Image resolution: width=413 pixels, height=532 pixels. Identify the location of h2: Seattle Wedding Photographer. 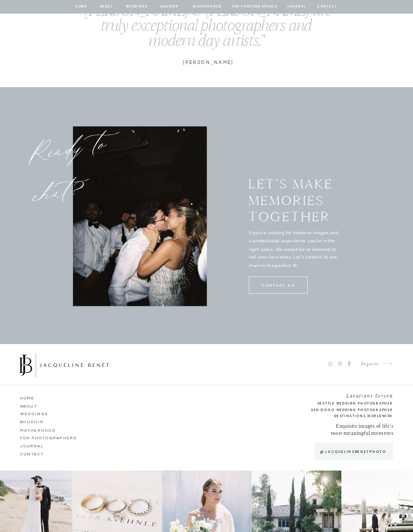
(342, 403).